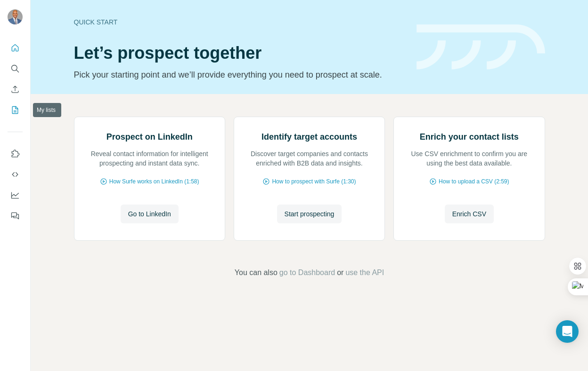  Describe the element at coordinates (15, 17) in the screenshot. I see `img: Avatar` at that location.